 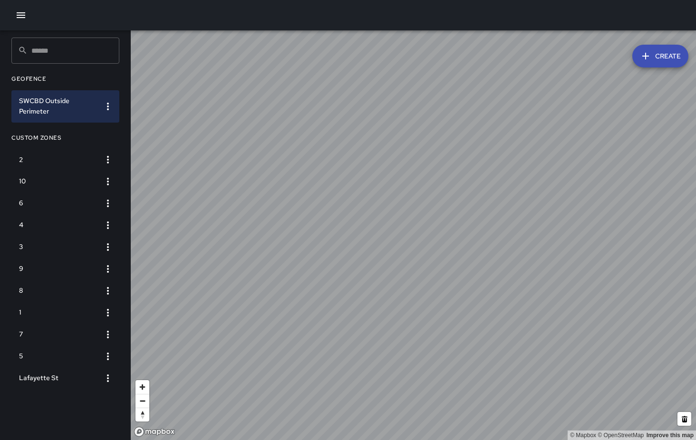 What do you see at coordinates (142, 387) in the screenshot?
I see `span: Zoom in` at bounding box center [142, 387].